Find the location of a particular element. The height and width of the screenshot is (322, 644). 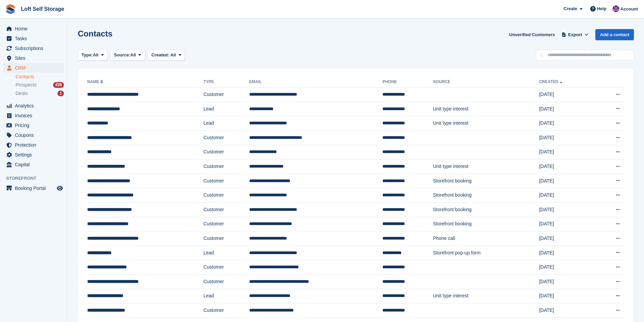

div: 438 is located at coordinates (58, 85).